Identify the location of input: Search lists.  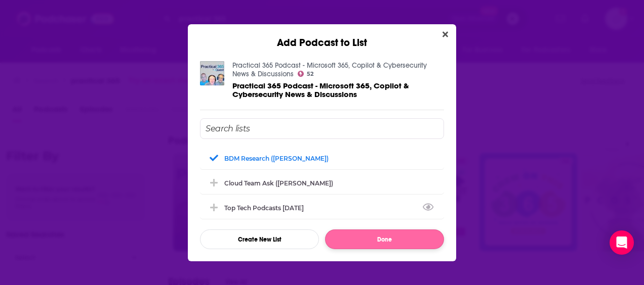
(322, 129).